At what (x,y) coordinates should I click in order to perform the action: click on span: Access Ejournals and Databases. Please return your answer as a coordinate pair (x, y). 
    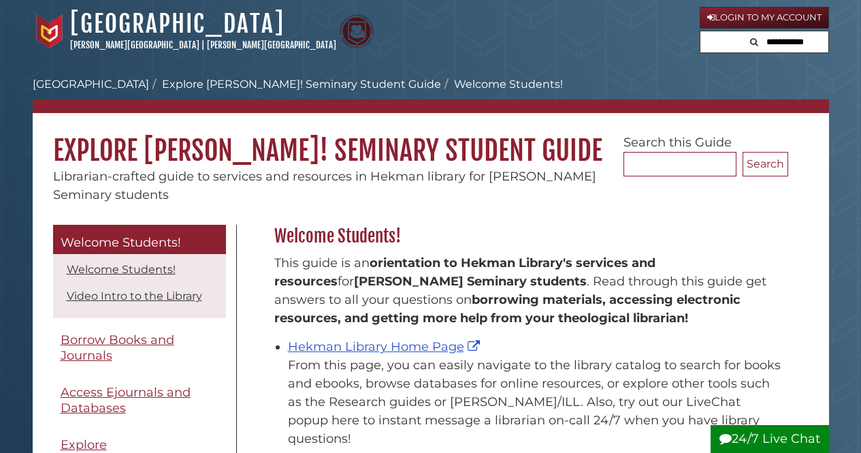
    Looking at the image, I should click on (125, 400).